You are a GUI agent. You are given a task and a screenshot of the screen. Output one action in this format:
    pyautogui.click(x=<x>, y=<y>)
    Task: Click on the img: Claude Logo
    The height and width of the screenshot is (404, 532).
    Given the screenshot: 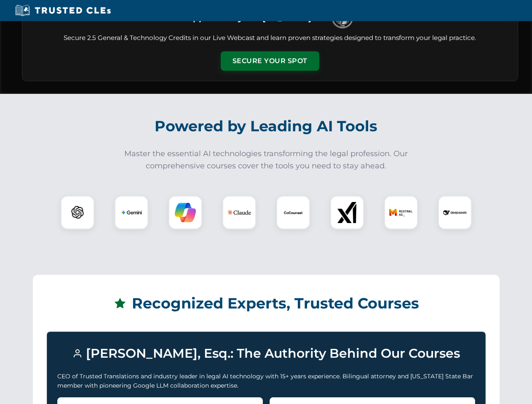 What is the action you would take?
    pyautogui.click(x=239, y=213)
    